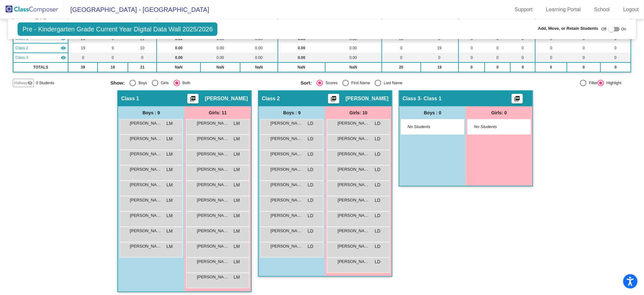 This screenshot has height=295, width=644. I want to click on span: Class 1, so click(130, 99).